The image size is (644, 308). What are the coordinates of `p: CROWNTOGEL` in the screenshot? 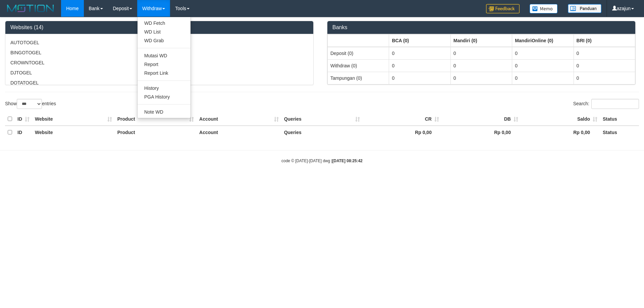 It's located at (159, 63).